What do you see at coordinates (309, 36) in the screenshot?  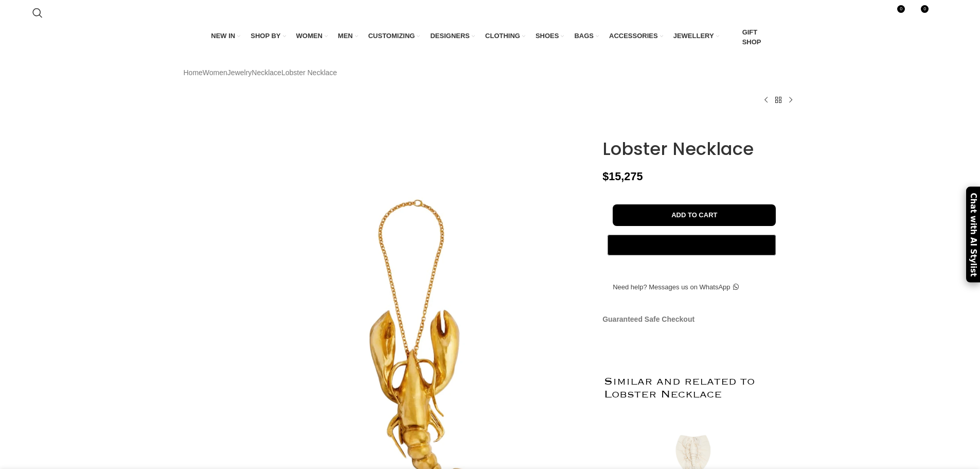 I see `span: WOMEN` at bounding box center [309, 36].